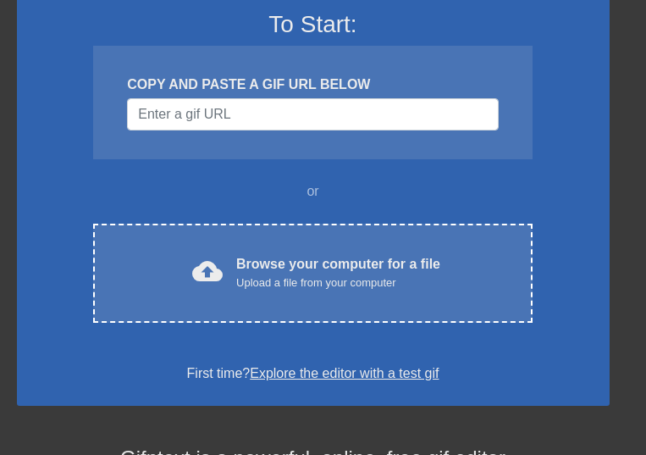 This screenshot has height=455, width=646. What do you see at coordinates (312, 85) in the screenshot?
I see `div: COPY AND PASTE A GIF URL BELOW` at bounding box center [312, 85].